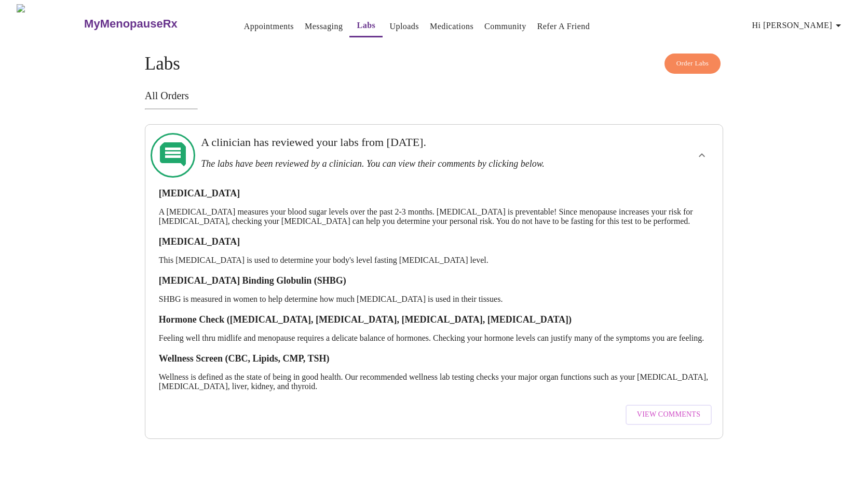 This screenshot has width=868, height=480. I want to click on h3: The labs have been reviewed by a clinician. You can view their comments by clicking below., so click(406, 163).